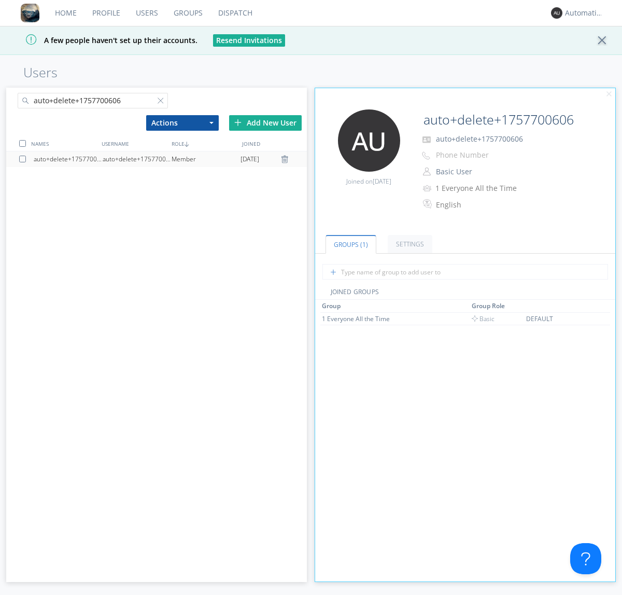 The image size is (622, 595). I want to click on button: Basic User, so click(484, 172).